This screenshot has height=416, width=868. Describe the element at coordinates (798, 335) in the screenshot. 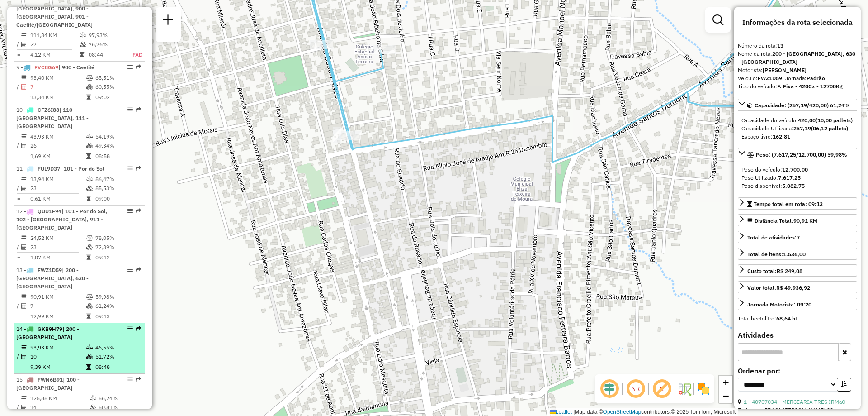

I see `h4: Atividades` at that location.